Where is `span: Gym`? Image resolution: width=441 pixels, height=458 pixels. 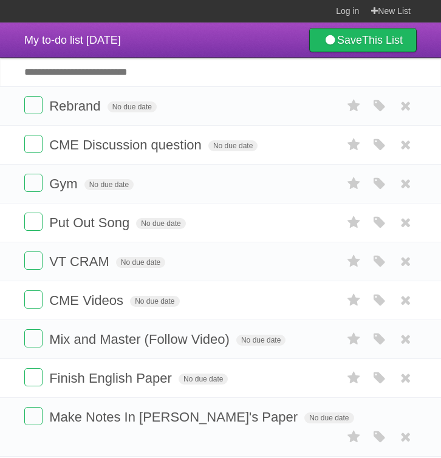 span: Gym is located at coordinates (64, 183).